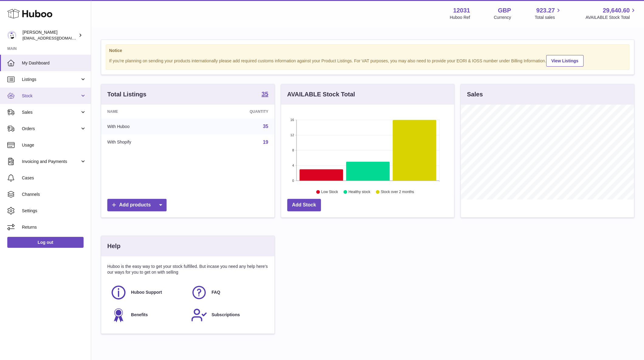 The height and width of the screenshot is (360, 644). What do you see at coordinates (460, 17) in the screenshot?
I see `div: Huboo Ref` at bounding box center [460, 17].